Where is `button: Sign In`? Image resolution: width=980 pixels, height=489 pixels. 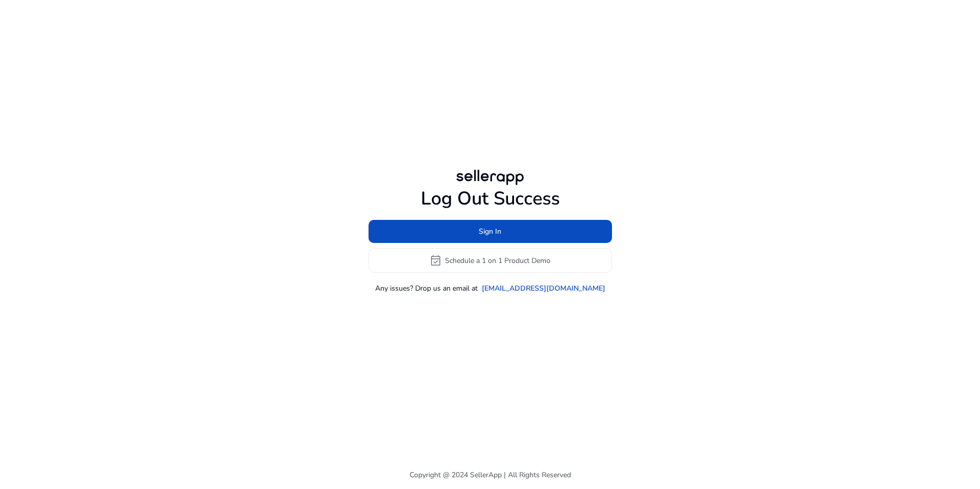 button: Sign In is located at coordinates (490, 231).